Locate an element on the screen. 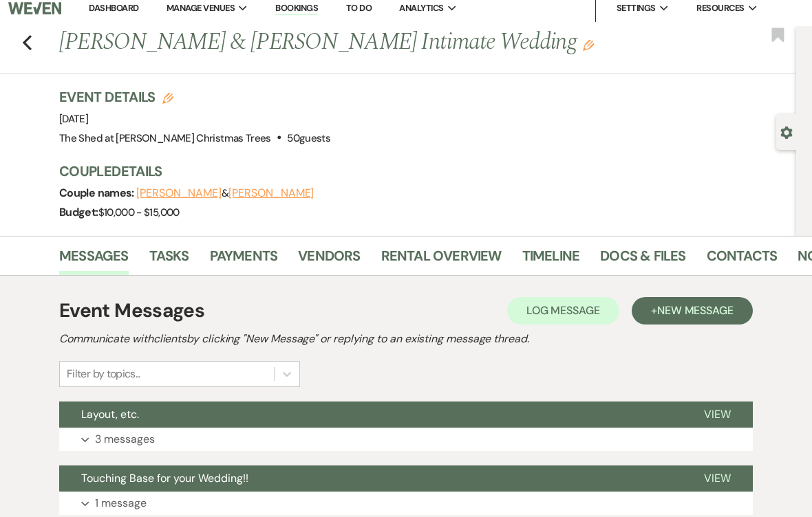 Image resolution: width=812 pixels, height=517 pixels. a: Timeline is located at coordinates (552, 260).